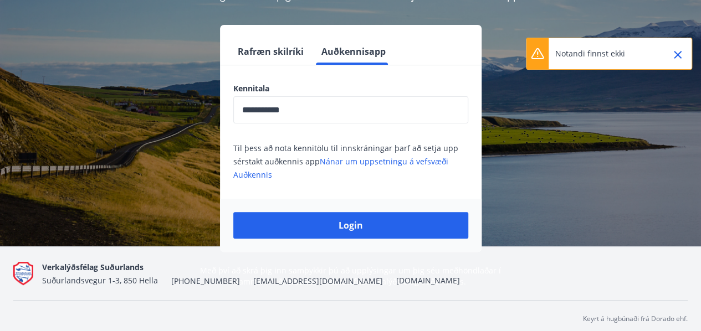 This screenshot has height=331, width=701. Describe the element at coordinates (341, 168) in the screenshot. I see `a: Nánar um uppsetningu á vefsvæði Auðkennis` at that location.